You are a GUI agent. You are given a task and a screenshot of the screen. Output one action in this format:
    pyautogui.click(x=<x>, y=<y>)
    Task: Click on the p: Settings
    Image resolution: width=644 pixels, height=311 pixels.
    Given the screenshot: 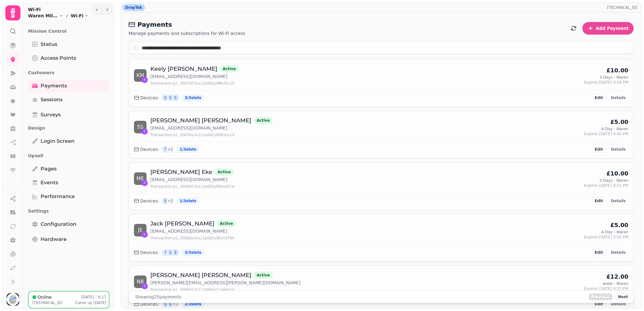 What is the action you would take?
    pyautogui.click(x=68, y=210)
    